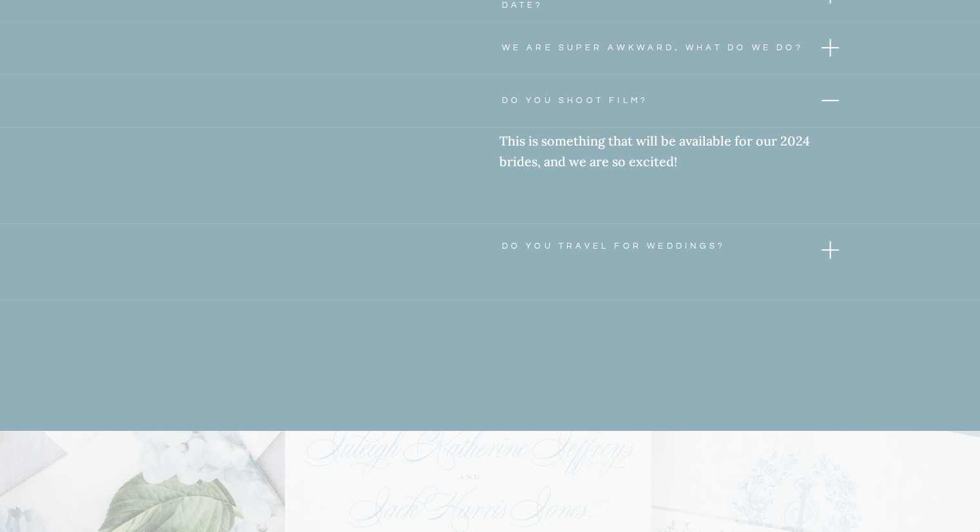 This screenshot has height=532, width=980. Describe the element at coordinates (659, 106) in the screenshot. I see `h3: Do You shoot film?` at that location.